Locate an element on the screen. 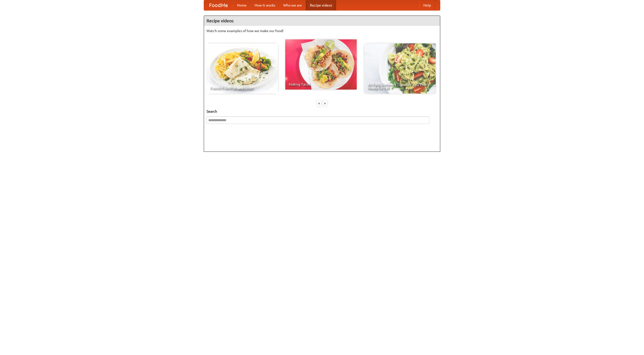  span: French Fries Fish and Chips is located at coordinates (242, 88).